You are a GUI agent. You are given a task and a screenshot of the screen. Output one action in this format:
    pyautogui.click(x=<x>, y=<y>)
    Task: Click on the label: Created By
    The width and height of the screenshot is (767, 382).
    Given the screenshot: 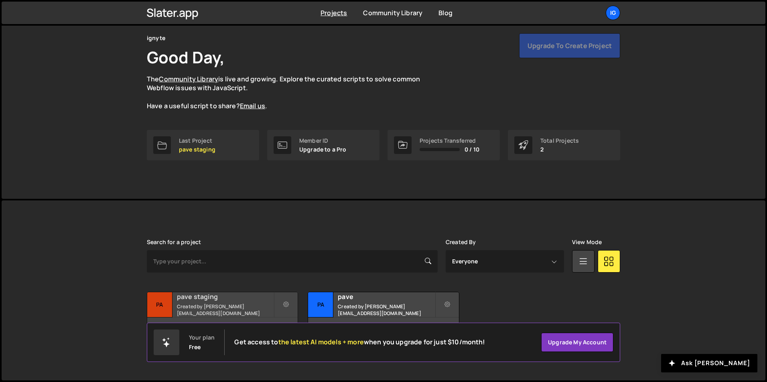 What is the action you would take?
    pyautogui.click(x=461, y=242)
    